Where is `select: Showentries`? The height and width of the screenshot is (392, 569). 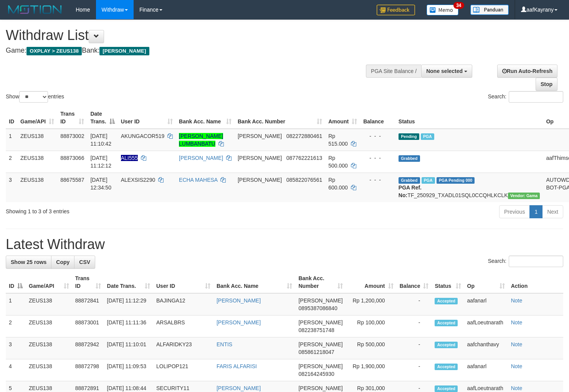 select: Showentries is located at coordinates (33, 97).